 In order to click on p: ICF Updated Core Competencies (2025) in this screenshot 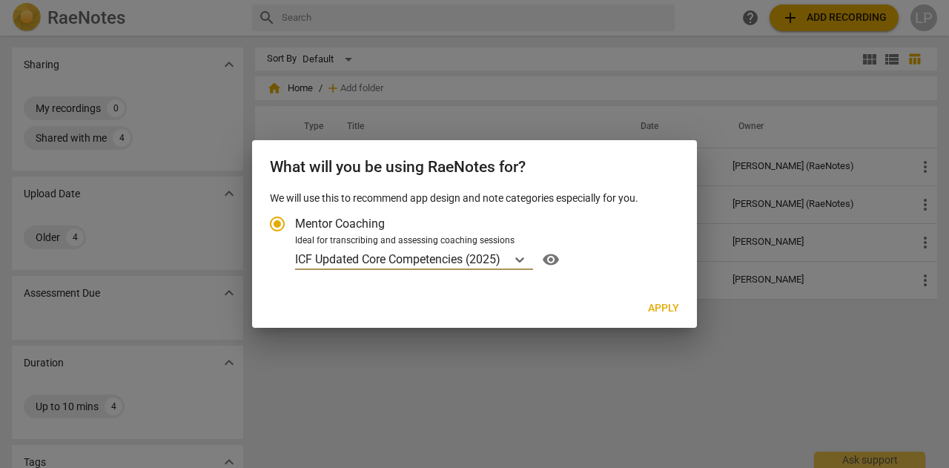, I will do `click(398, 259)`.